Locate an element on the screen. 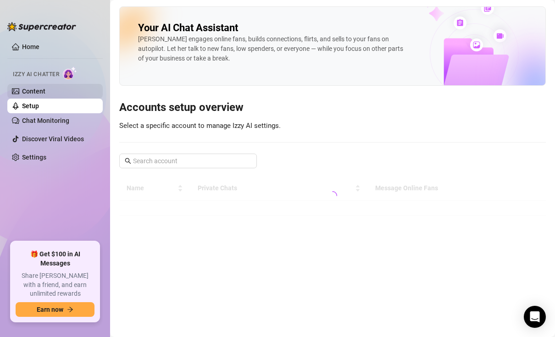 This screenshot has width=555, height=337. h3: Accounts setup overview is located at coordinates (333, 108).